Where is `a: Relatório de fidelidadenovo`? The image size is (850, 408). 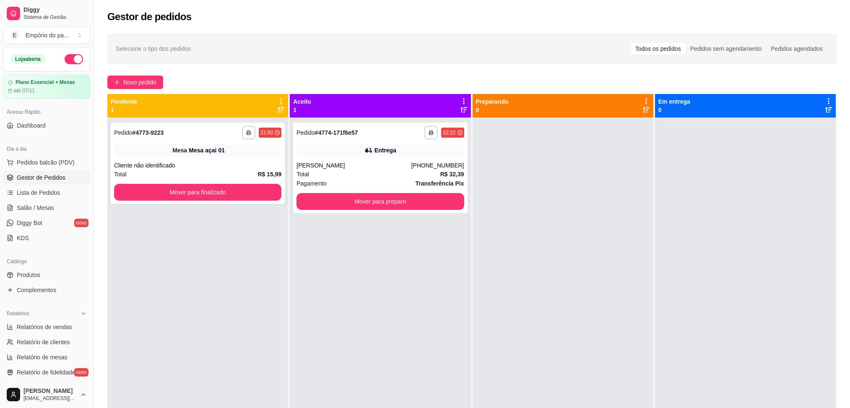 a: Relatório de fidelidadenovo is located at coordinates (47, 372).